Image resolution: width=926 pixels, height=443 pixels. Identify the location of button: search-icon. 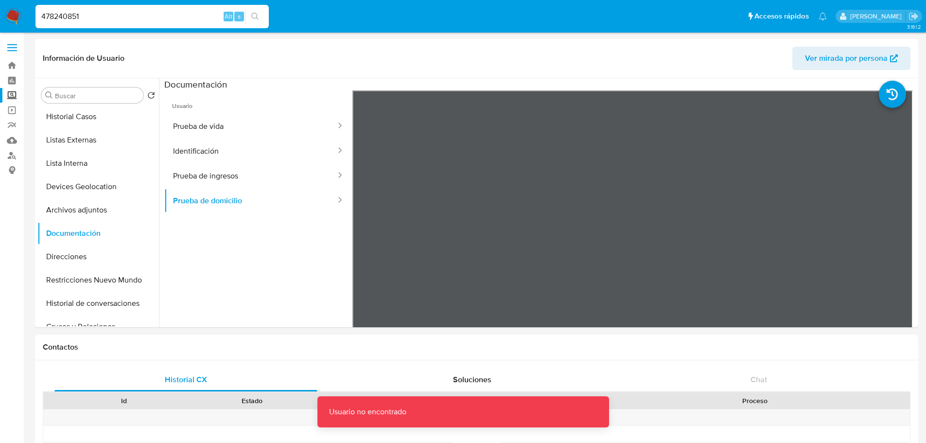
(255, 17).